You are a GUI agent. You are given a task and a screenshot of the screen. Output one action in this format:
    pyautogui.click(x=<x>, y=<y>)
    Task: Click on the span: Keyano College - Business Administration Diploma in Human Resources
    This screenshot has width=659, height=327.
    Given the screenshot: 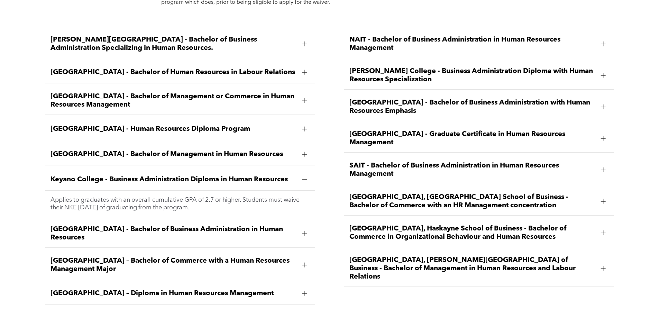 What is the action you would take?
    pyautogui.click(x=173, y=179)
    